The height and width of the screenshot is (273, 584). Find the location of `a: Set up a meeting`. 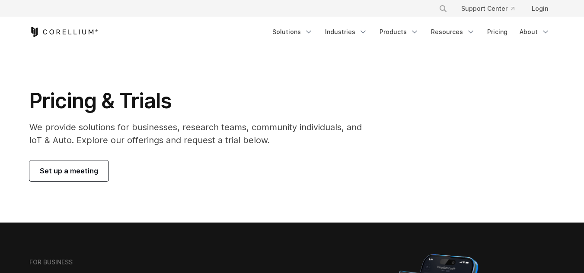

a: Set up a meeting is located at coordinates (69, 171).